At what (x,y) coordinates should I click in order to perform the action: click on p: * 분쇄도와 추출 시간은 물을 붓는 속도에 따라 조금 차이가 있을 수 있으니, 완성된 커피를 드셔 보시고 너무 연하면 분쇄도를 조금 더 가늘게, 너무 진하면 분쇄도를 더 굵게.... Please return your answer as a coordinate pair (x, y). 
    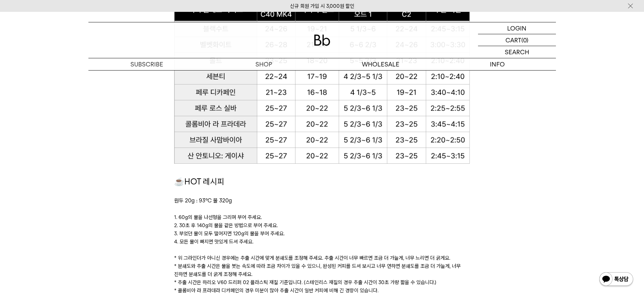
    Looking at the image, I should click on (322, 270).